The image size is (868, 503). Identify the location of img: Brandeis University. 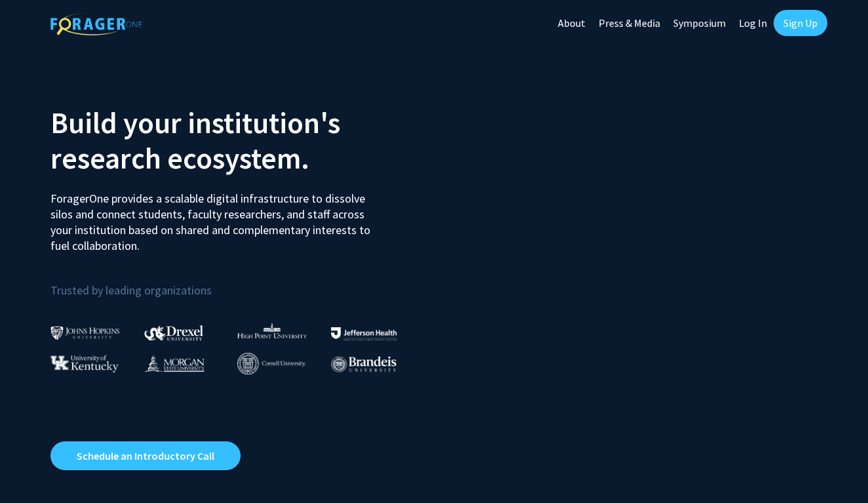
(364, 364).